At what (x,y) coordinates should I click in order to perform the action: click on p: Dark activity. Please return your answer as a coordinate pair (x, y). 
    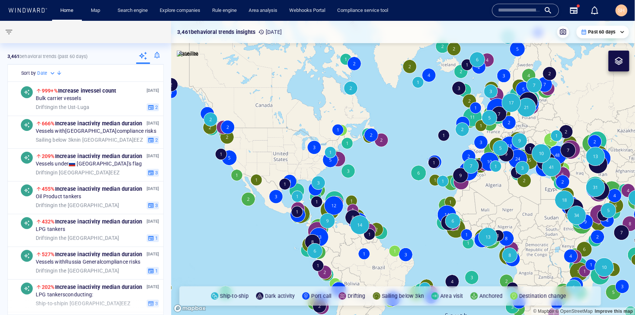
    Looking at the image, I should click on (280, 296).